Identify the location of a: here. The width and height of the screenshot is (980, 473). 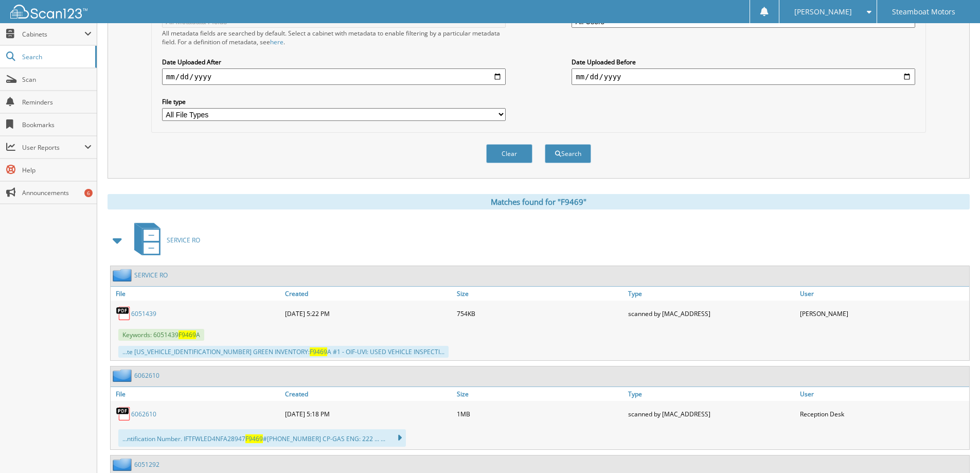
(277, 42).